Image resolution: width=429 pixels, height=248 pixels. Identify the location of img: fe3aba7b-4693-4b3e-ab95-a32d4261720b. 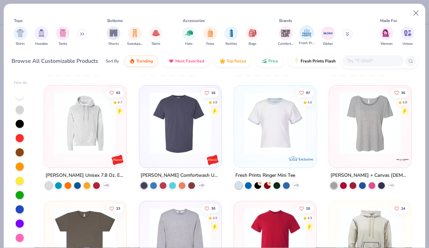
(85, 123).